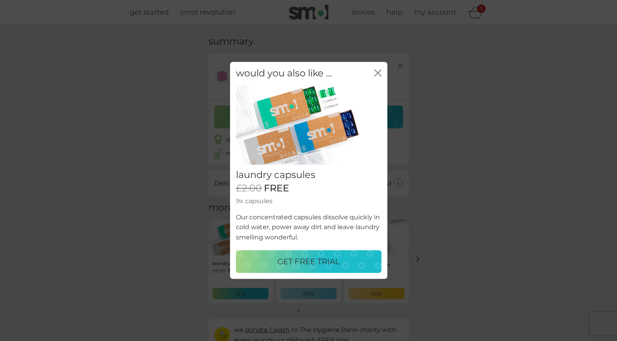 This screenshot has height=341, width=617. Describe the element at coordinates (378, 73) in the screenshot. I see `button: close` at that location.